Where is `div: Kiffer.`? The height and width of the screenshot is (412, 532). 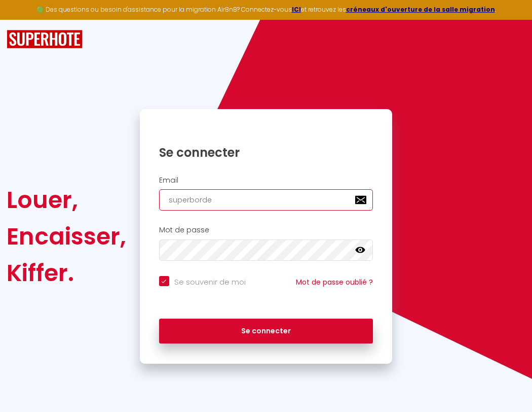 div: Kiffer. is located at coordinates (66, 273).